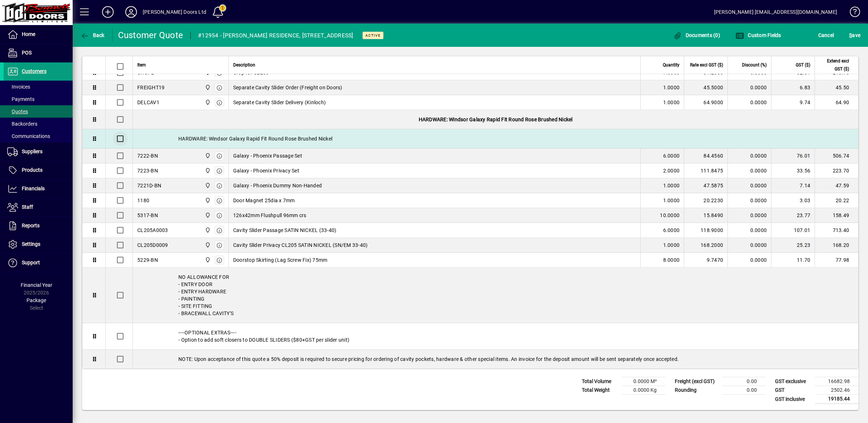 The width and height of the screenshot is (868, 423). Describe the element at coordinates (17, 111) in the screenshot. I see `span: Quotes` at that location.